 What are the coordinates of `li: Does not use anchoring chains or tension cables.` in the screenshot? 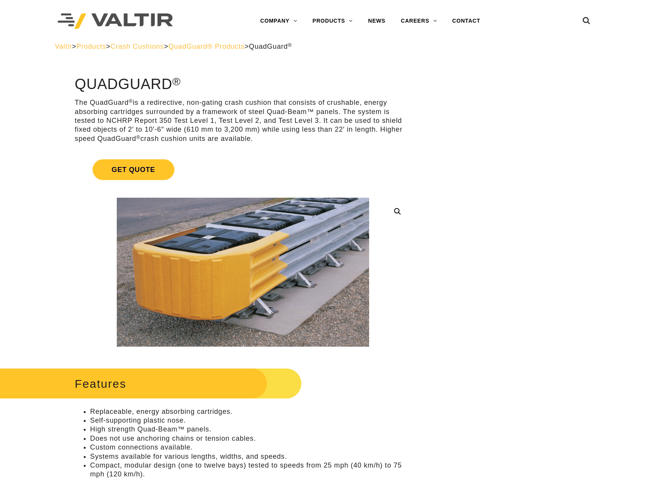 It's located at (251, 439).